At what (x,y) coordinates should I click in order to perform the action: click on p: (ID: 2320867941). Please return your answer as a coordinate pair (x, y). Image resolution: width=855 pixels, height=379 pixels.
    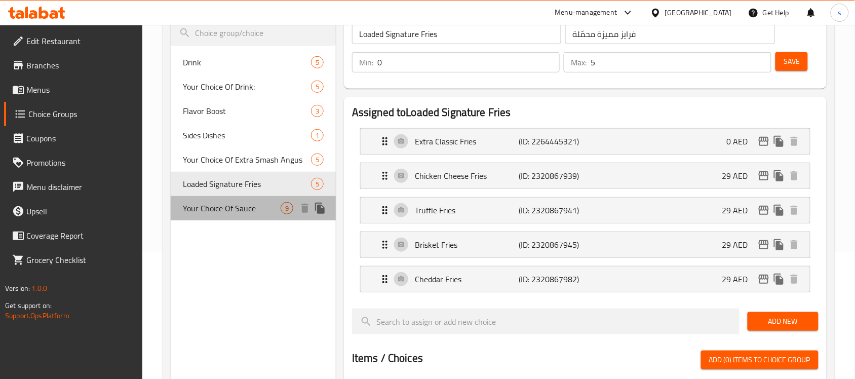
    Looking at the image, I should click on (553, 210).